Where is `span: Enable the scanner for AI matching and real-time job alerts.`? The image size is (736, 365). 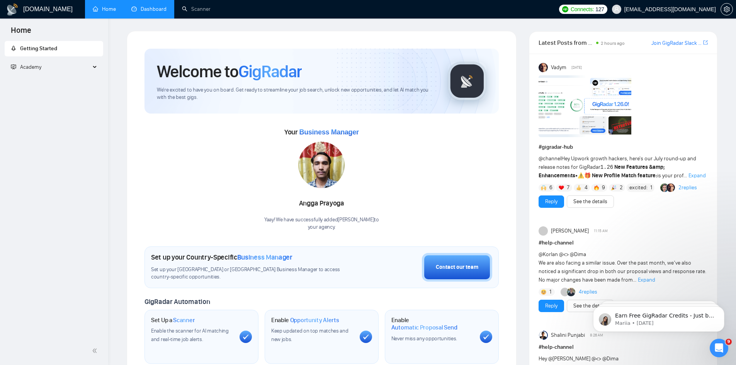 span: Enable the scanner for AI matching and real-time job alerts. is located at coordinates (190, 335).